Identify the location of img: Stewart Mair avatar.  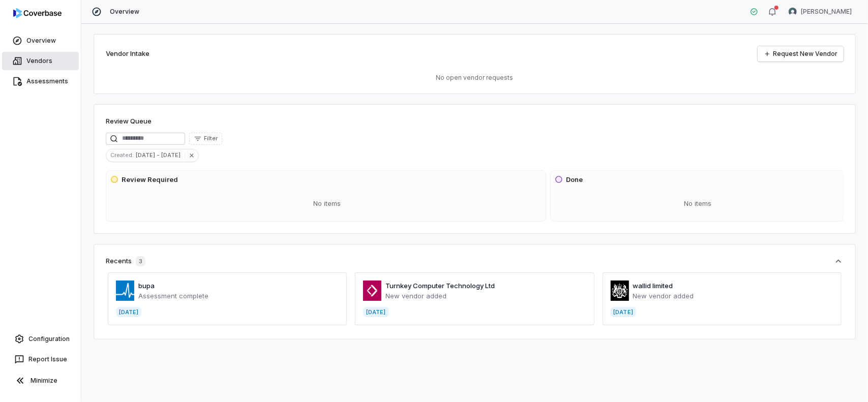
(793, 12).